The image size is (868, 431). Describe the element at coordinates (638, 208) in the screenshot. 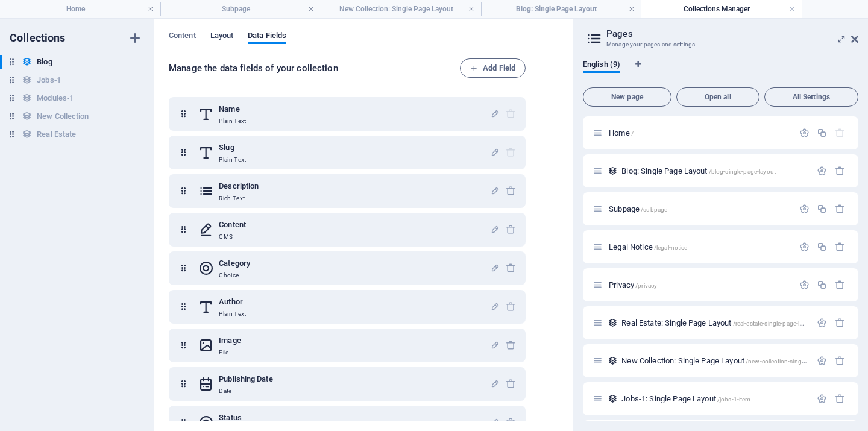

I see `span: Subpage` at that location.